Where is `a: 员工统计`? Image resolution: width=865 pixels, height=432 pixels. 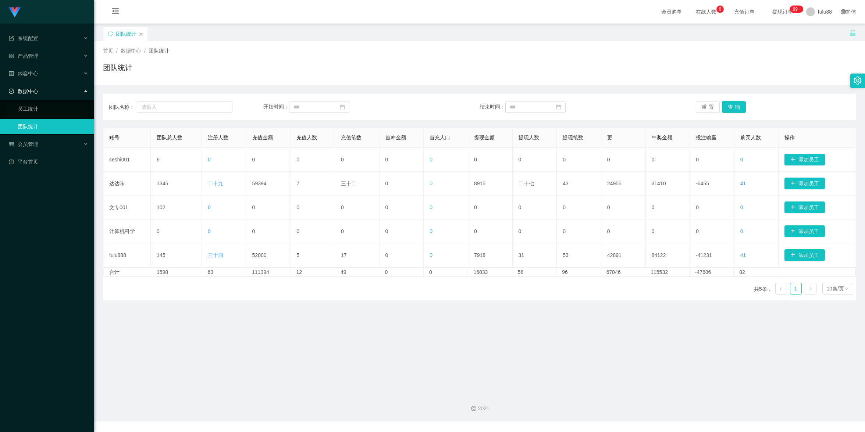 a: 员工统计 is located at coordinates (53, 109).